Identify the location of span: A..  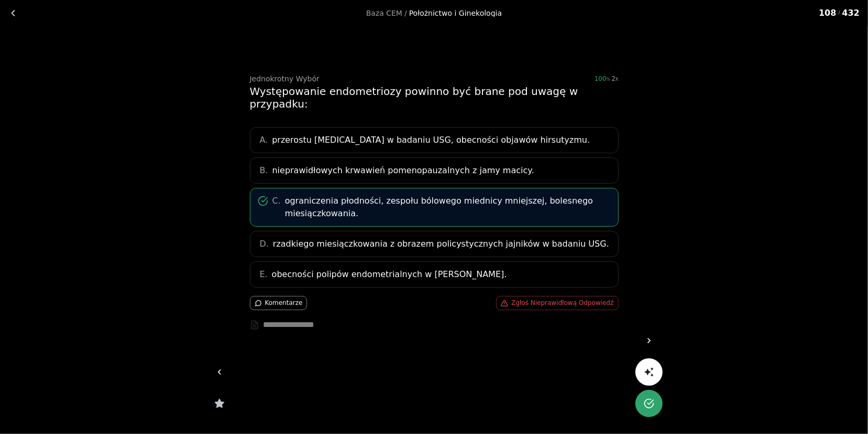
(264, 140).